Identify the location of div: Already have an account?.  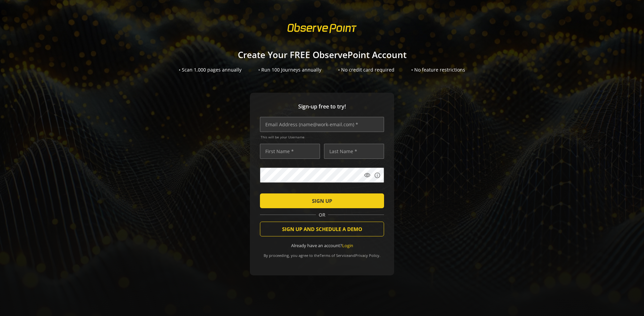
(322, 245).